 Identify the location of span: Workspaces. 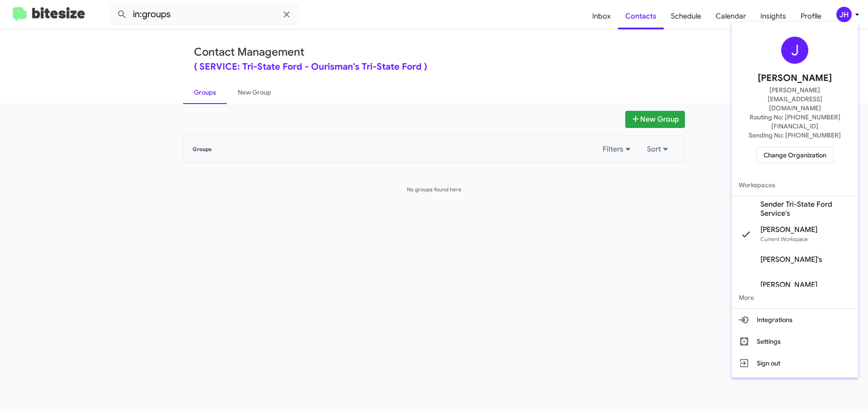
(795, 185).